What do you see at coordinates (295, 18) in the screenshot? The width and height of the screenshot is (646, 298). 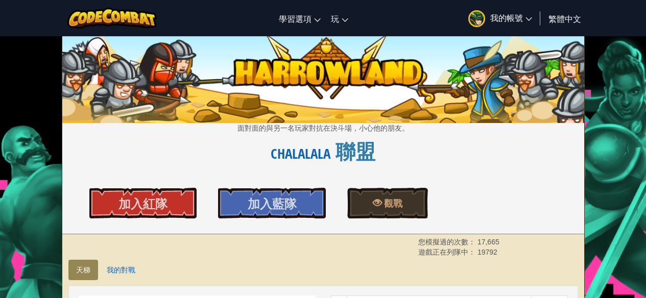 I see `span: 學習選項` at bounding box center [295, 18].